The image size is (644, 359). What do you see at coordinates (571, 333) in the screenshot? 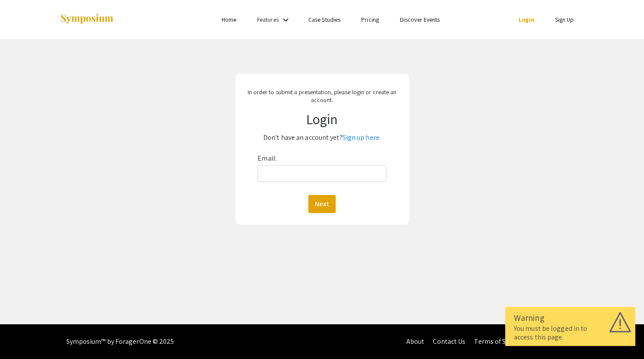
I see `div: You must be logged in to access this page.` at bounding box center [571, 333].